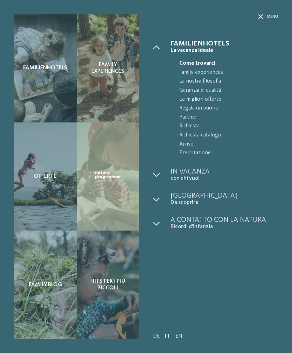 This screenshot has width=292, height=353. What do you see at coordinates (228, 117) in the screenshot?
I see `span: Partner` at bounding box center [228, 117].